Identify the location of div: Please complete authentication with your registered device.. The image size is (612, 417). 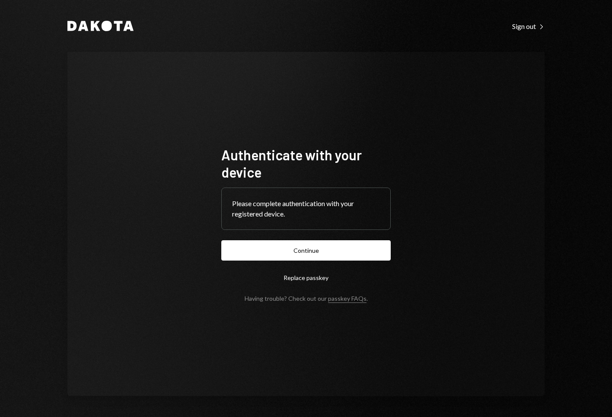
(306, 209).